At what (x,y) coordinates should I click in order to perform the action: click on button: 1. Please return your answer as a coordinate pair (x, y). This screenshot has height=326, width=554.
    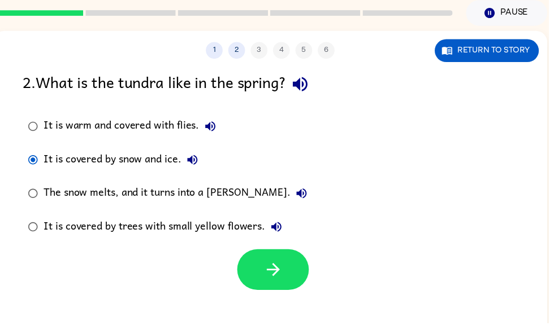
    Looking at the image, I should click on (216, 51).